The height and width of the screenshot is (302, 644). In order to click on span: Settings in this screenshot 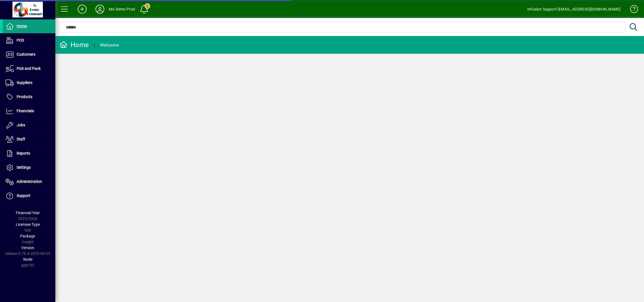, I will do `click(23, 167)`.